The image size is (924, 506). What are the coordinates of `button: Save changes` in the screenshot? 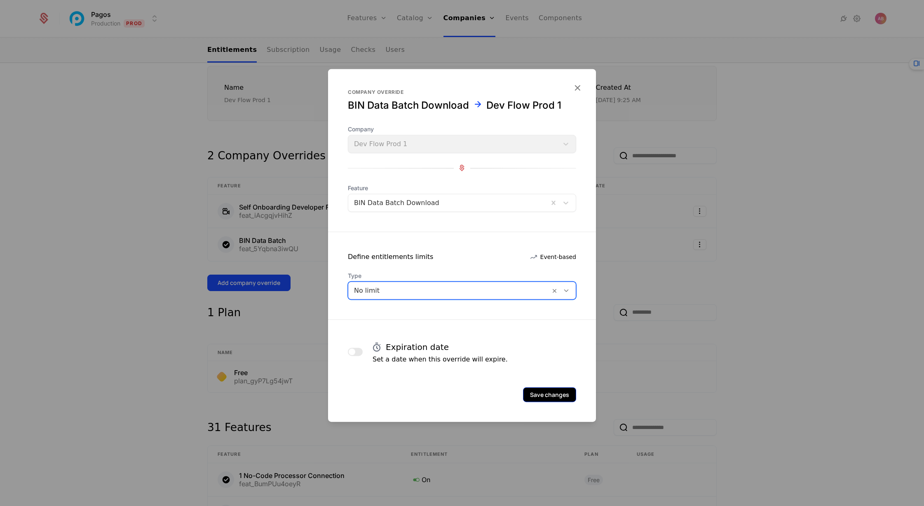 It's located at (549, 395).